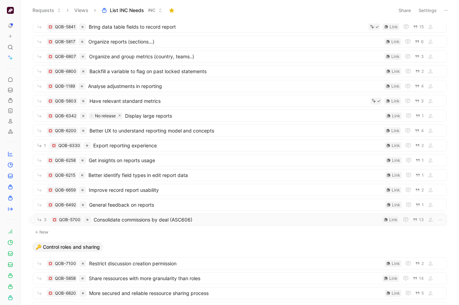  I want to click on span: INC, so click(151, 10).